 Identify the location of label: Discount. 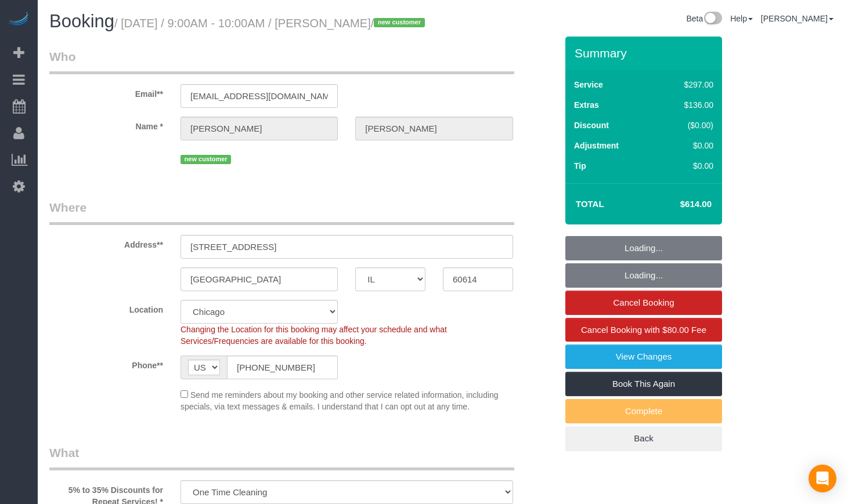
(591, 125).